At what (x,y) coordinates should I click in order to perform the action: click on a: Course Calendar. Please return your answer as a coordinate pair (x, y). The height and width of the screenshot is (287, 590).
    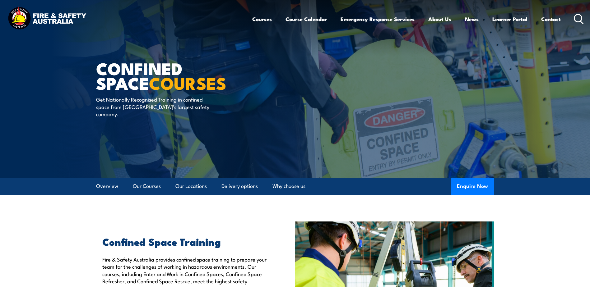
    Looking at the image, I should click on (306, 19).